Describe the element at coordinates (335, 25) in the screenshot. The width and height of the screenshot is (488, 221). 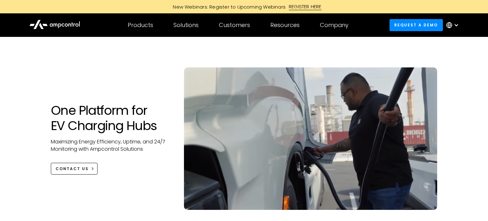
I see `div: Company` at that location.